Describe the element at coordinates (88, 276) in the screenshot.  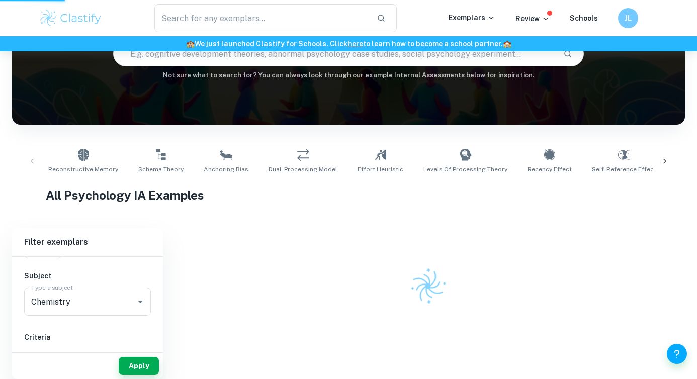
I see `h6: Subject` at that location.